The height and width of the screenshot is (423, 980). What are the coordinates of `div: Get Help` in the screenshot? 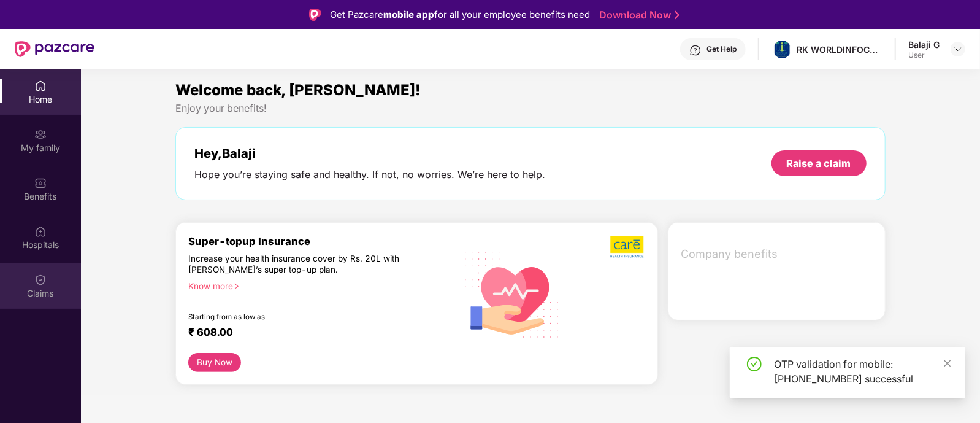 It's located at (721, 49).